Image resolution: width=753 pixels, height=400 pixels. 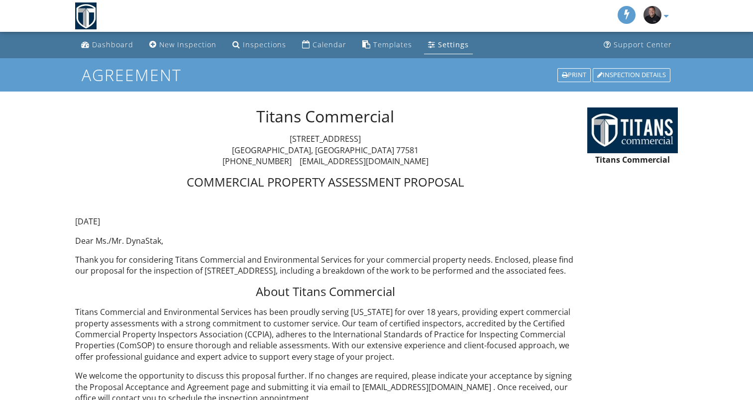 I want to click on div: Print, so click(x=574, y=75).